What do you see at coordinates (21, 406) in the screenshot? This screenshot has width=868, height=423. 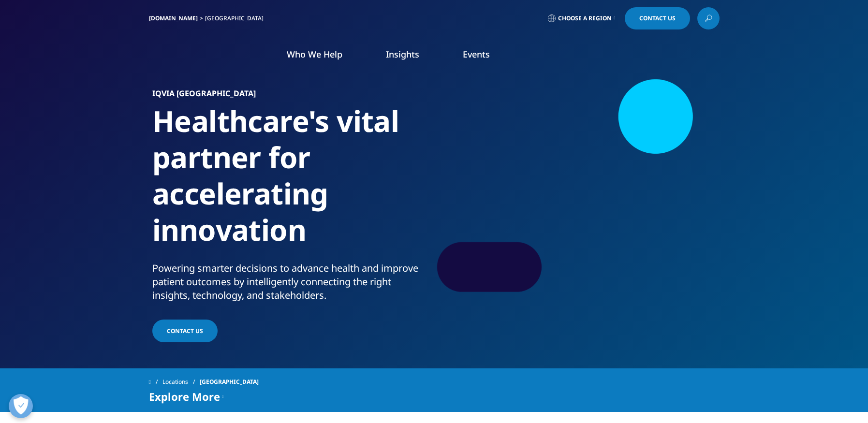 I see `button: Open Preferences` at bounding box center [21, 406].